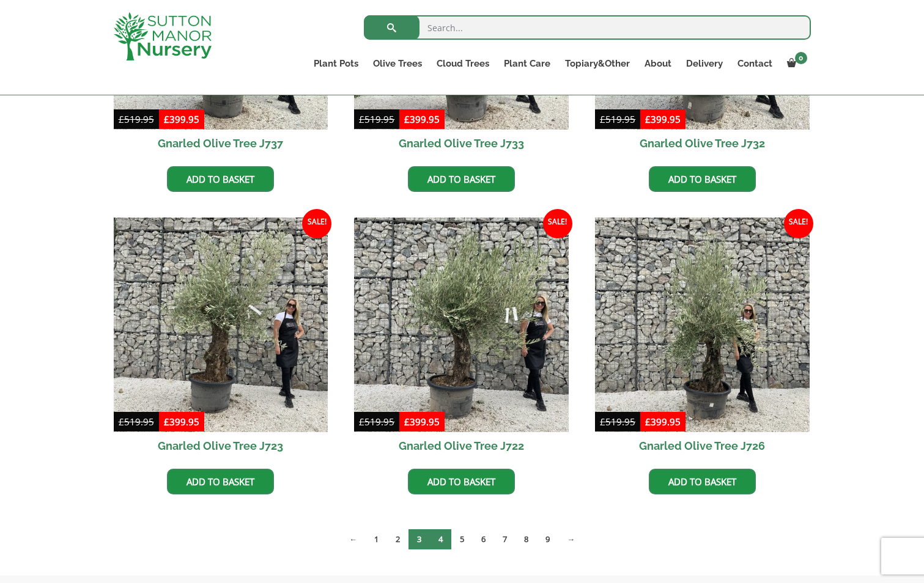 The height and width of the screenshot is (583, 924). What do you see at coordinates (795, 63) in the screenshot?
I see `a: 0` at bounding box center [795, 63].